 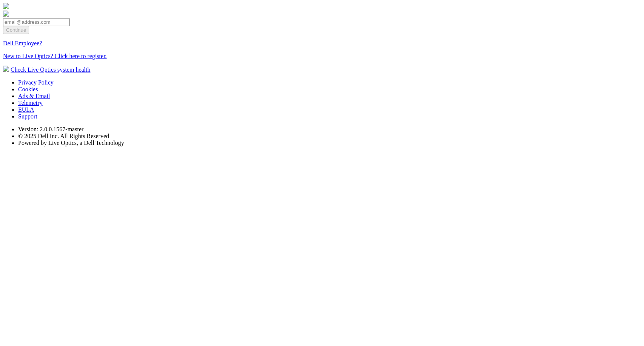 I want to click on a: Privacy Policy, so click(x=36, y=82).